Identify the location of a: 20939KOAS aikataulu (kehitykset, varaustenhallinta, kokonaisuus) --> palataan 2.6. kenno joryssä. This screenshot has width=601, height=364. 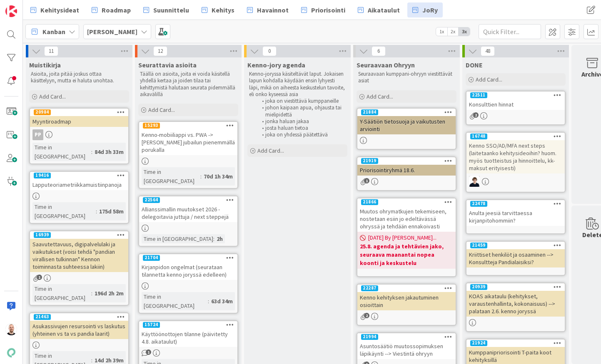
(515, 307).